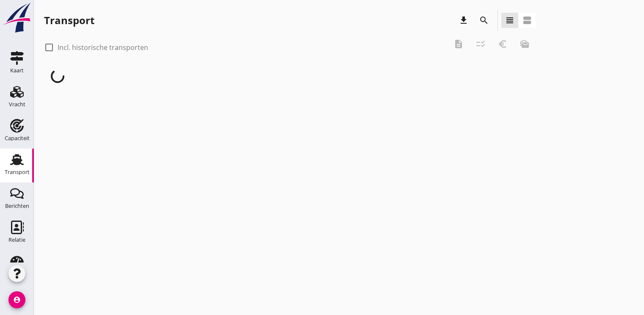 The height and width of the screenshot is (315, 644). I want to click on div: Berichten, so click(17, 206).